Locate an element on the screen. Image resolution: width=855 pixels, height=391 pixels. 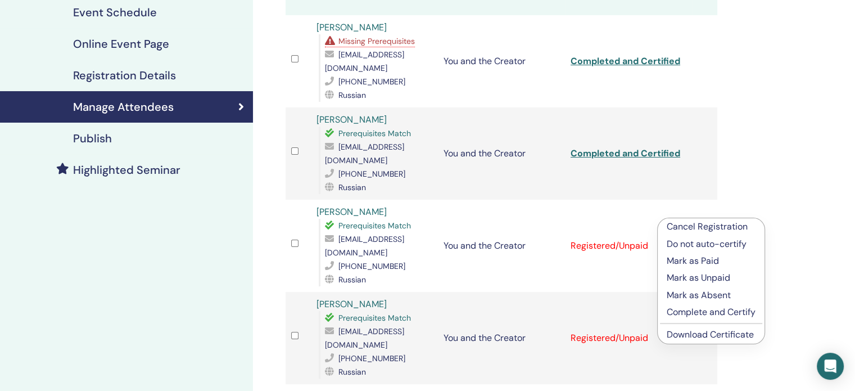
h4: Registration Details is located at coordinates (124, 75).